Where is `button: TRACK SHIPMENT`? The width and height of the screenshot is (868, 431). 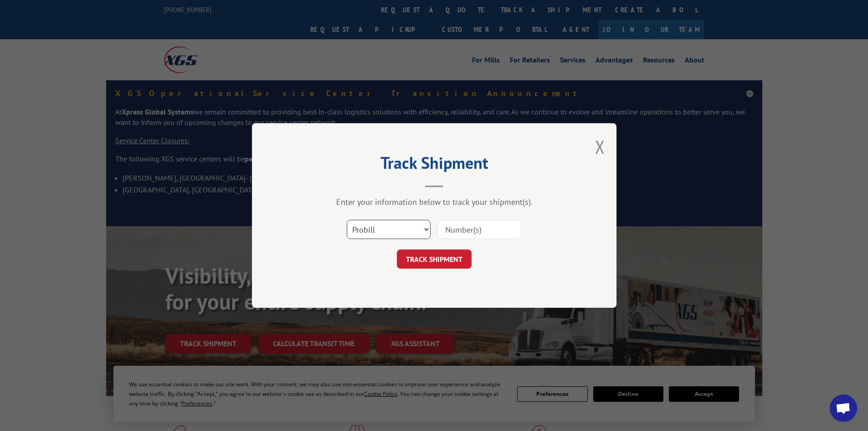 button: TRACK SHIPMENT is located at coordinates (434, 259).